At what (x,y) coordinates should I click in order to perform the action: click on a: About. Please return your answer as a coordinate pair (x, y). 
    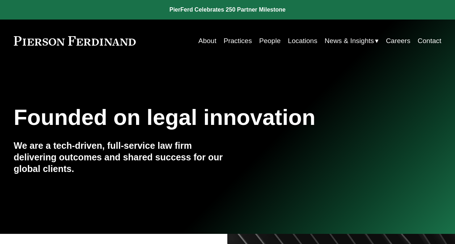
    Looking at the image, I should click on (207, 41).